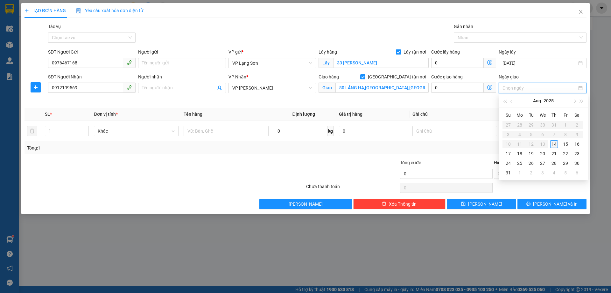  I want to click on label: Cước lấy hàng, so click(446, 52).